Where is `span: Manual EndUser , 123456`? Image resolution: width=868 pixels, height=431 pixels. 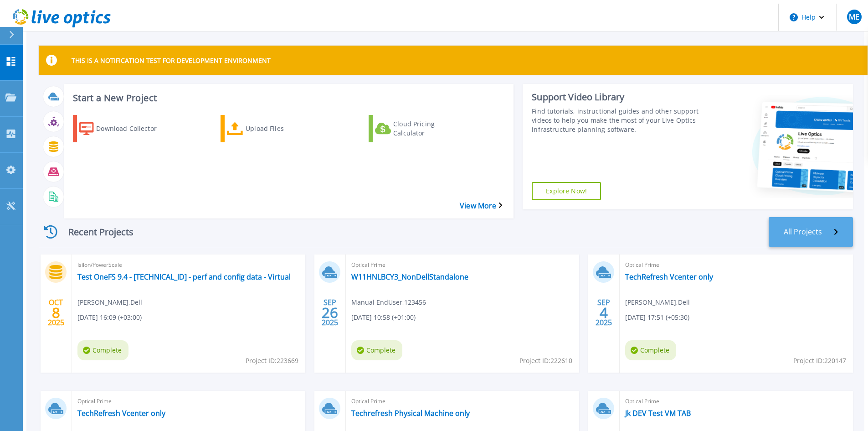 span: Manual EndUser , 123456 is located at coordinates (389, 302).